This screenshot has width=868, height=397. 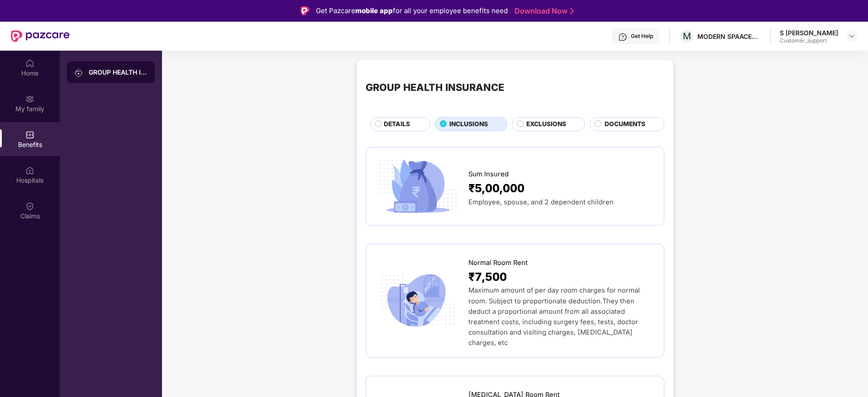 I want to click on span: Employee, spouse, and 2 dependent children, so click(x=541, y=202).